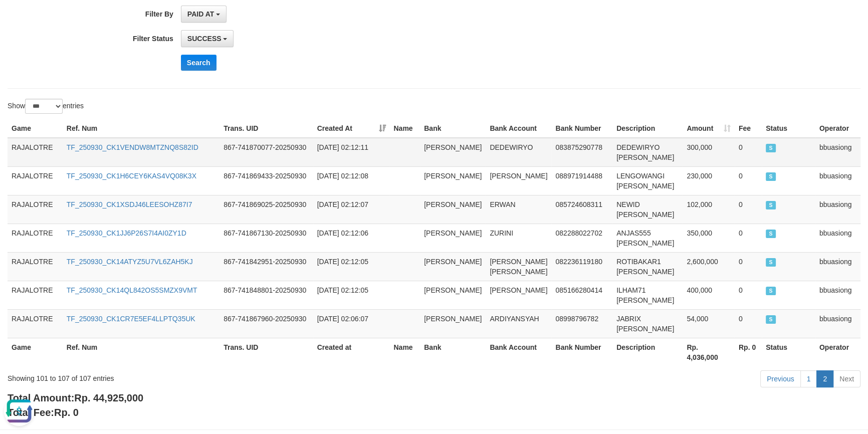 The height and width of the screenshot is (434, 868). Describe the element at coordinates (208, 39) in the screenshot. I see `button: SUCCESS` at that location.